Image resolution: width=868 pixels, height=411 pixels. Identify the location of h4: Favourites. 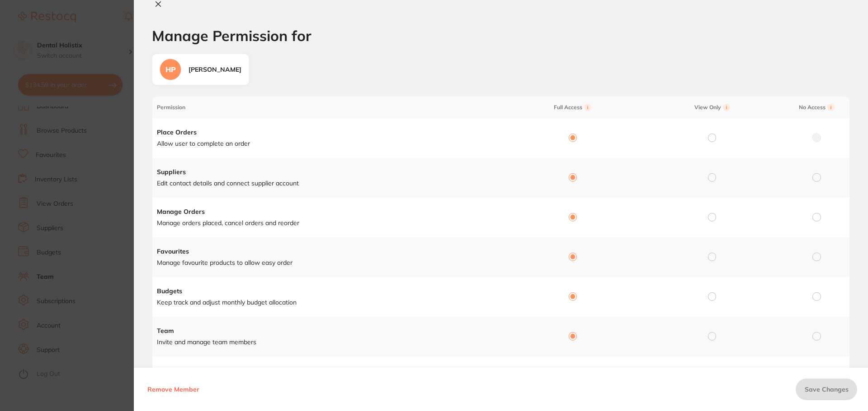
(329, 252).